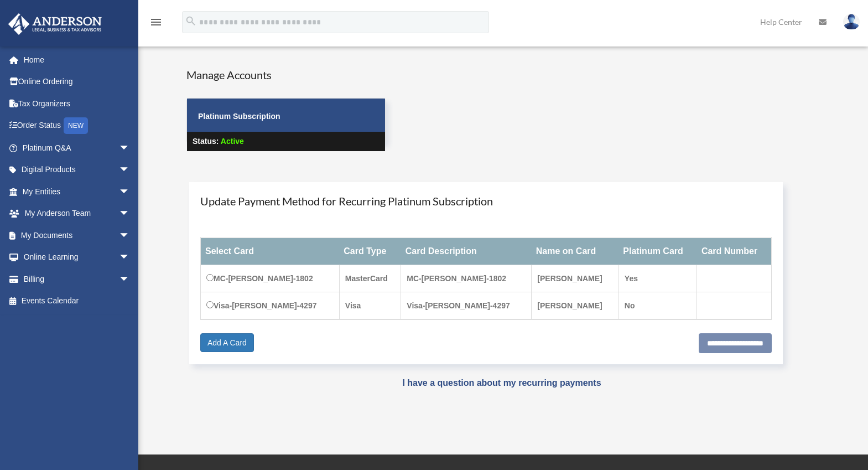  Describe the element at coordinates (270, 251) in the screenshot. I see `th: Select Card` at that location.